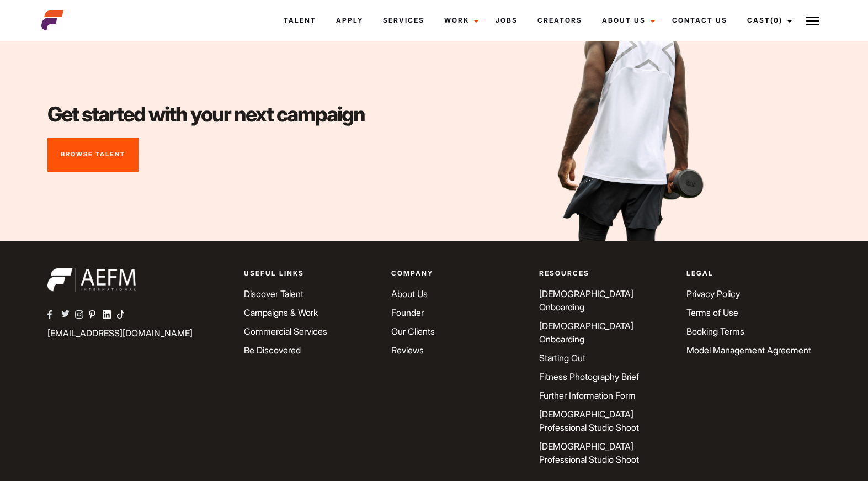 The width and height of the screenshot is (868, 481). Describe the element at coordinates (460, 20) in the screenshot. I see `a: Work` at that location.